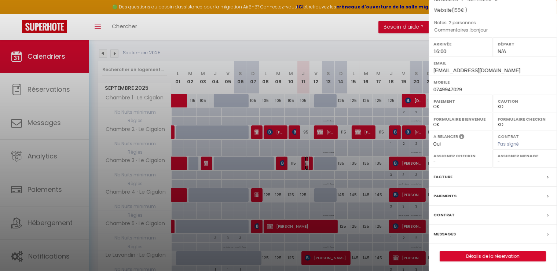  Describe the element at coordinates (460, 156) in the screenshot. I see `label: Assigner Checkin` at that location.